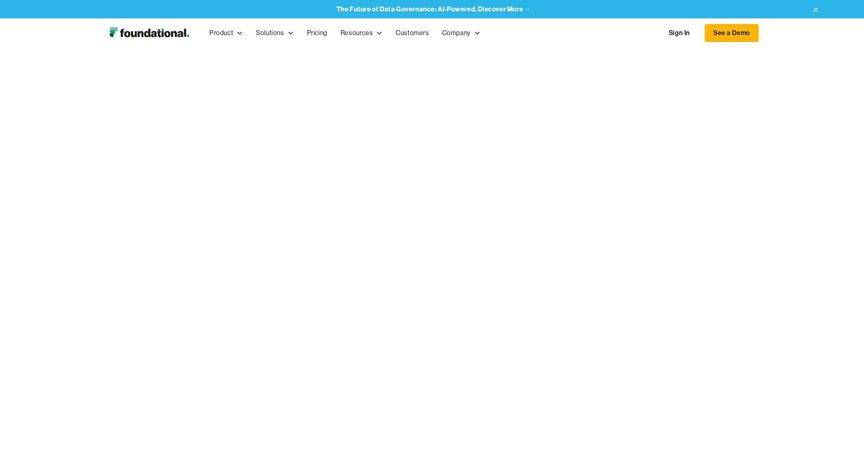  Describe the element at coordinates (270, 33) in the screenshot. I see `div: Solutions` at that location.